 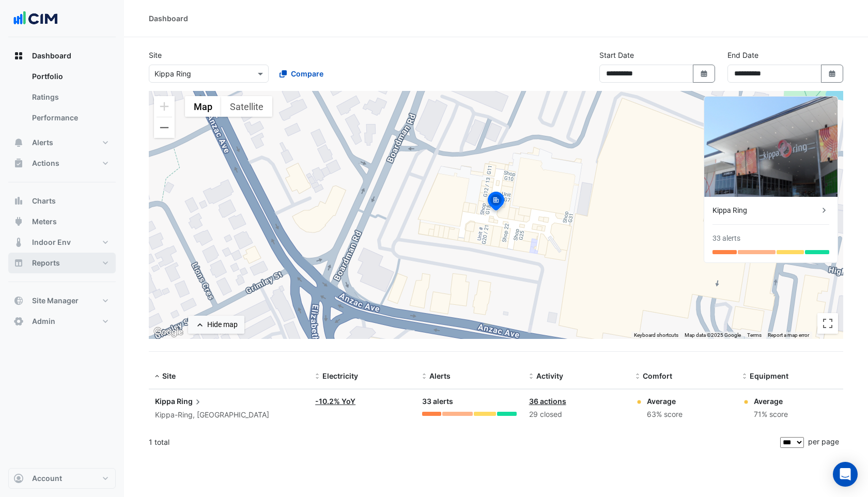 I want to click on a: 36 actions, so click(x=547, y=401).